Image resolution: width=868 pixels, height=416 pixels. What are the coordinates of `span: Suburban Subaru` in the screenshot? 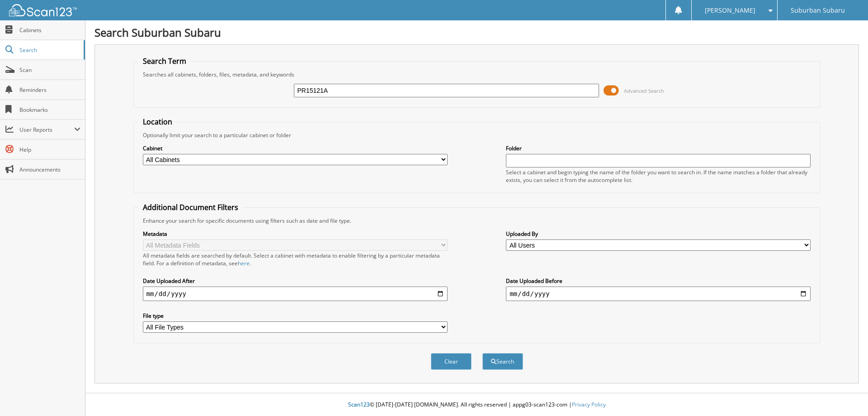 It's located at (818, 11).